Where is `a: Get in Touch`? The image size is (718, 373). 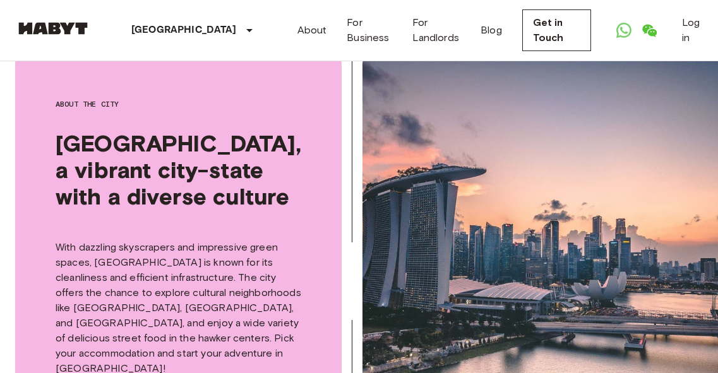 a: Get in Touch is located at coordinates (556, 30).